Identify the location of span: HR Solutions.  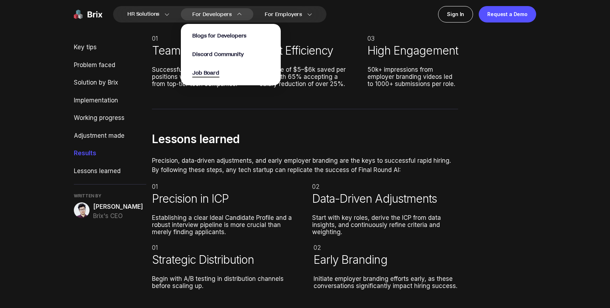
(144, 14).